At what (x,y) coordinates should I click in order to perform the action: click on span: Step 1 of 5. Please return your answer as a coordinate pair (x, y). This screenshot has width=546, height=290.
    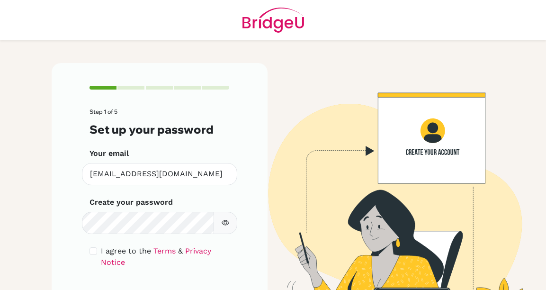
    Looking at the image, I should click on (103, 111).